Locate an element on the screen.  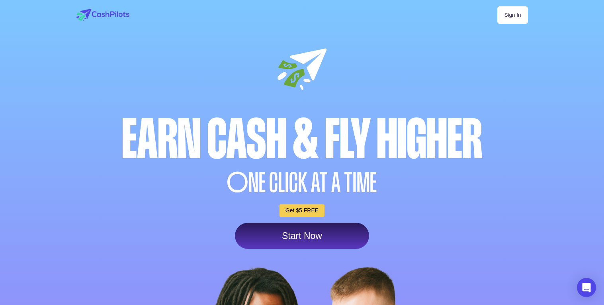
a: Start Now is located at coordinates (302, 236).